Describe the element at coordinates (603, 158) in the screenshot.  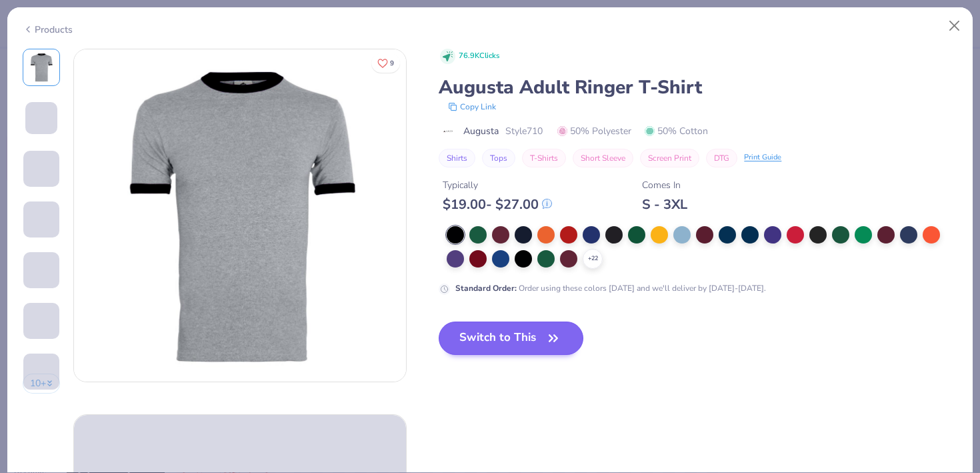
I see `button: Short Sleeve` at that location.